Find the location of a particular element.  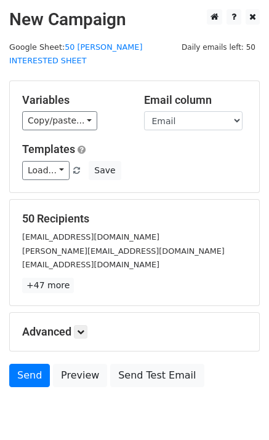

div: Chat Widget is located at coordinates (238, 411).